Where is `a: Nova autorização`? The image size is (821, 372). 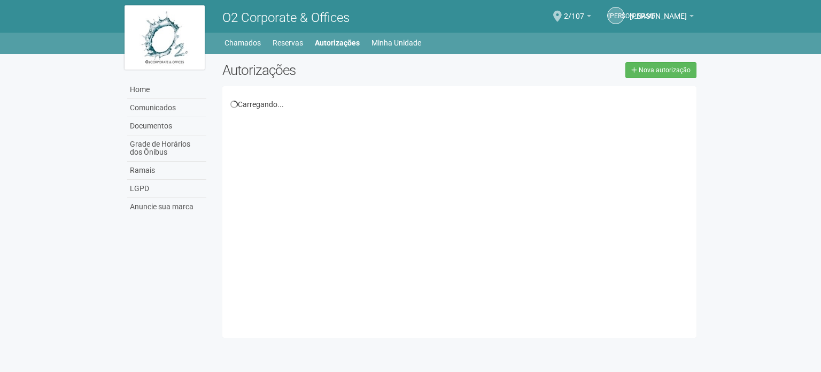 a: Nova autorização is located at coordinates (661, 70).